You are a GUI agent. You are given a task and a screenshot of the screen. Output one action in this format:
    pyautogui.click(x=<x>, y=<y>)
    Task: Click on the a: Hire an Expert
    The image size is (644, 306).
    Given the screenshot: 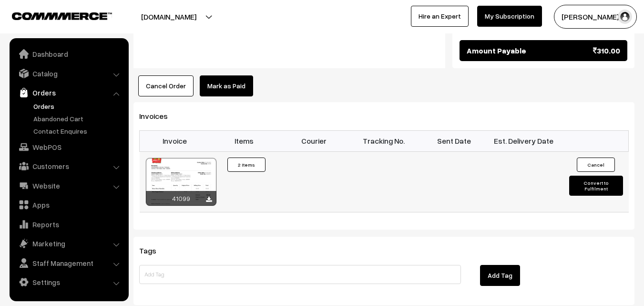 What is the action you would take?
    pyautogui.click(x=439, y=16)
    